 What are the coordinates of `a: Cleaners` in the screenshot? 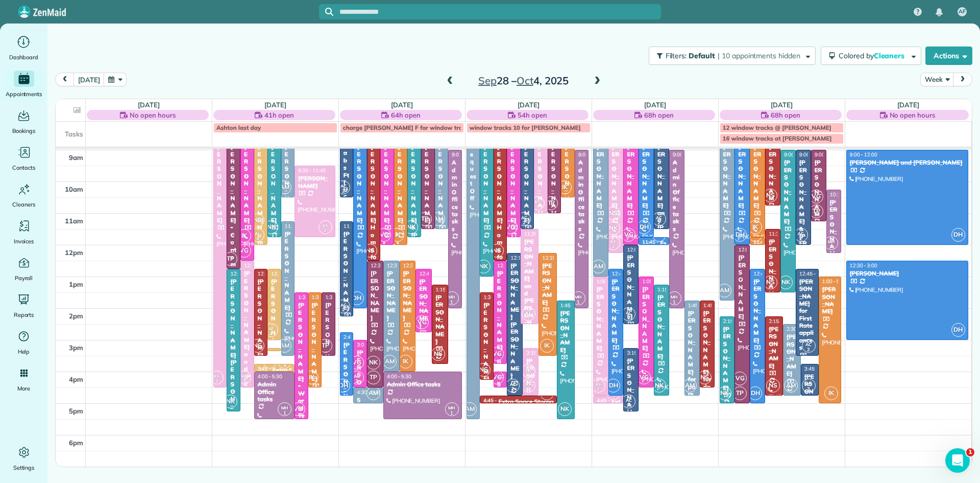 It's located at (23, 195).